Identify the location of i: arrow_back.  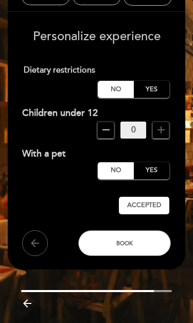
(35, 243).